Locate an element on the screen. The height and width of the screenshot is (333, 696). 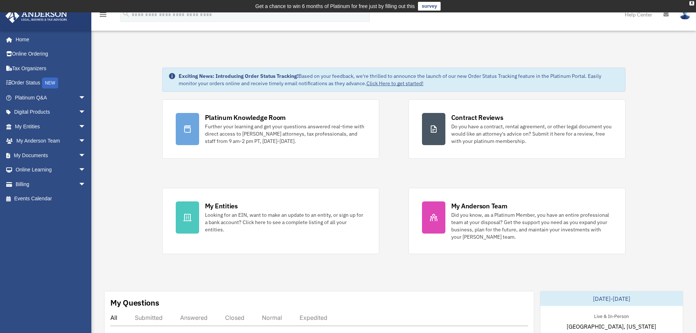
a: Home is located at coordinates (49, 39).